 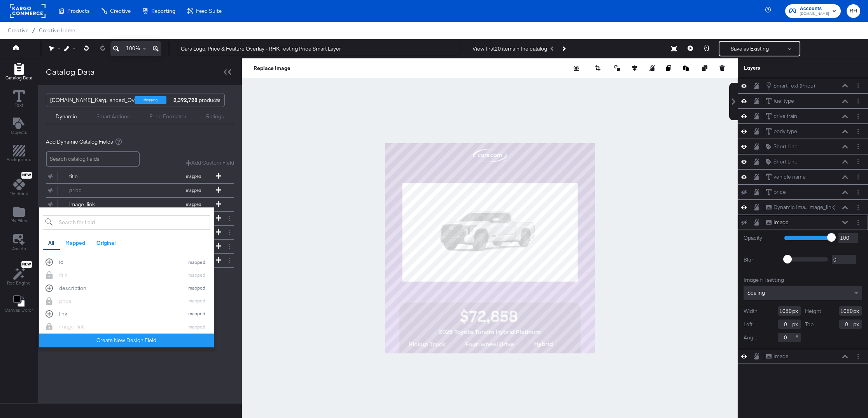 I want to click on strong: 2,392,728, so click(x=186, y=100).